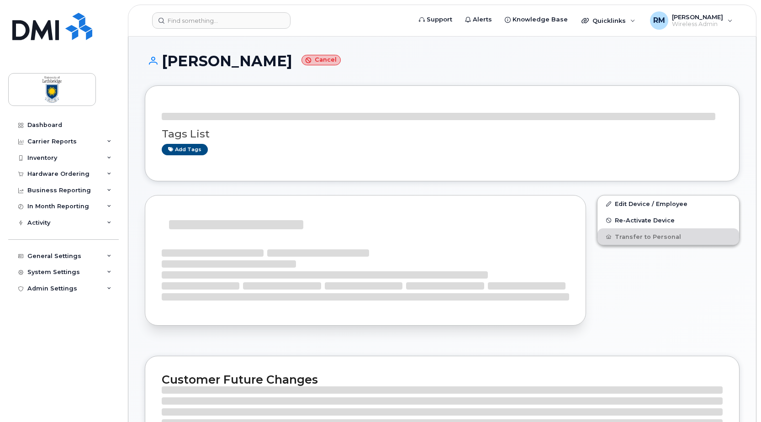  What do you see at coordinates (668, 237) in the screenshot?
I see `button: Transfer to Personal` at bounding box center [668, 237].